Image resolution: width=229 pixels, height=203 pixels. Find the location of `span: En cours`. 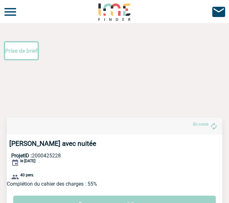

span: En cours is located at coordinates (201, 124).